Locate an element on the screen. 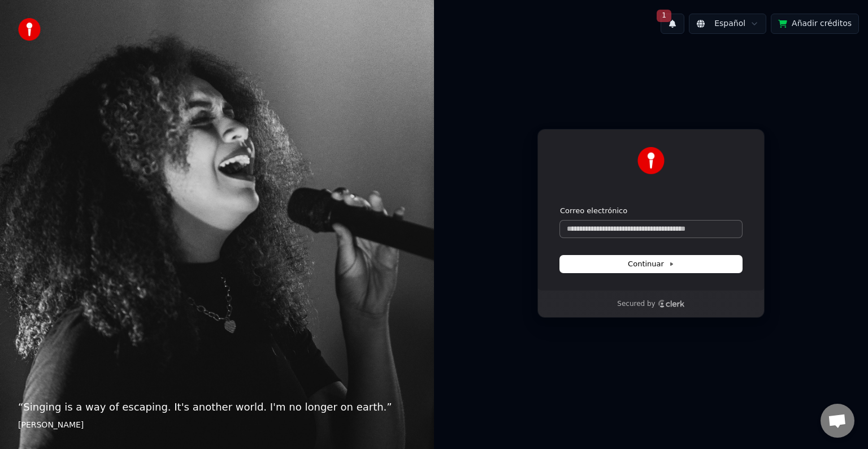 The height and width of the screenshot is (449, 868). img: Youka is located at coordinates (651, 161).